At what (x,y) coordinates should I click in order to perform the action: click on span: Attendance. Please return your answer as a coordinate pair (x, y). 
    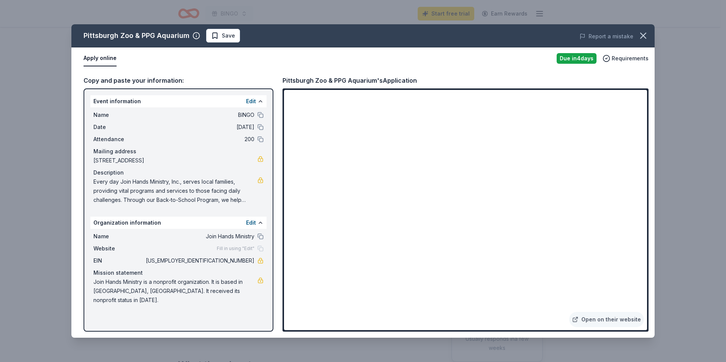
    Looking at the image, I should click on (119, 139).